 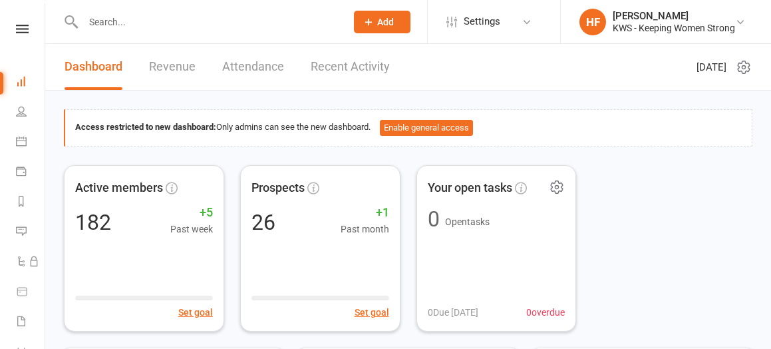 I want to click on span: Add, so click(x=385, y=22).